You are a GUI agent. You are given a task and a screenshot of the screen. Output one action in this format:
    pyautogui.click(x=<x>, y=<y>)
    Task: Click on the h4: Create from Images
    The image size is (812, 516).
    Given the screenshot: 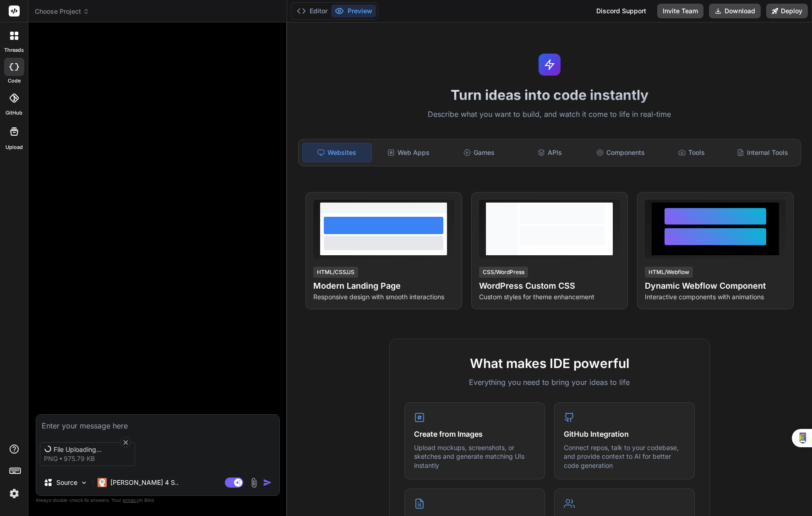 What is the action you would take?
    pyautogui.click(x=474, y=434)
    